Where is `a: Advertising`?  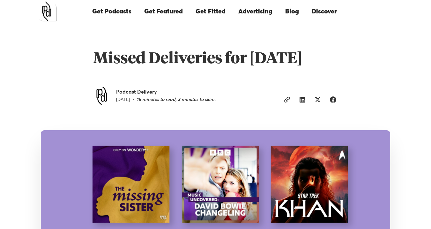
a: Advertising is located at coordinates (255, 11).